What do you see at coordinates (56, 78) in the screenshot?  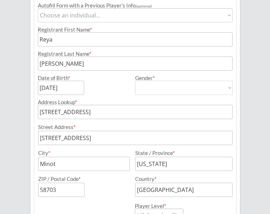 I see `div: Date of Birth` at bounding box center [56, 78].